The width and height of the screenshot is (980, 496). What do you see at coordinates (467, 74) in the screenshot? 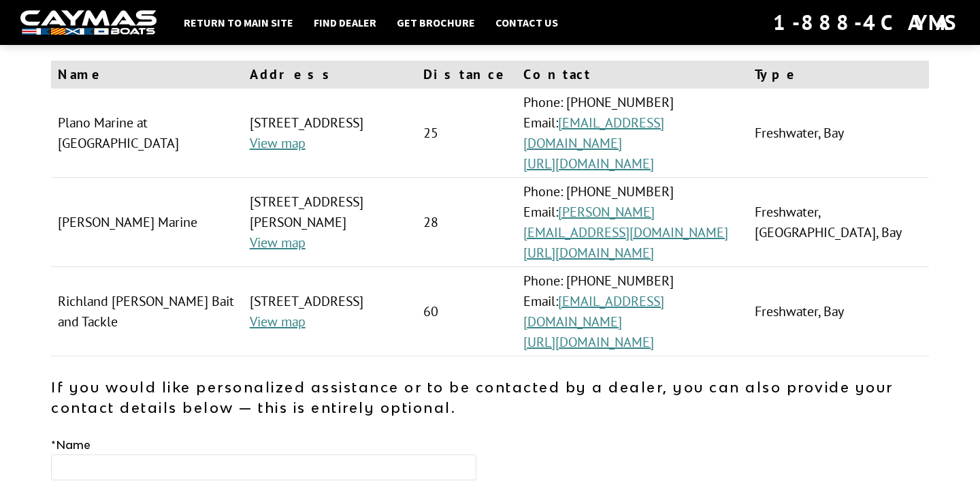
I see `th: Distance` at bounding box center [467, 74].